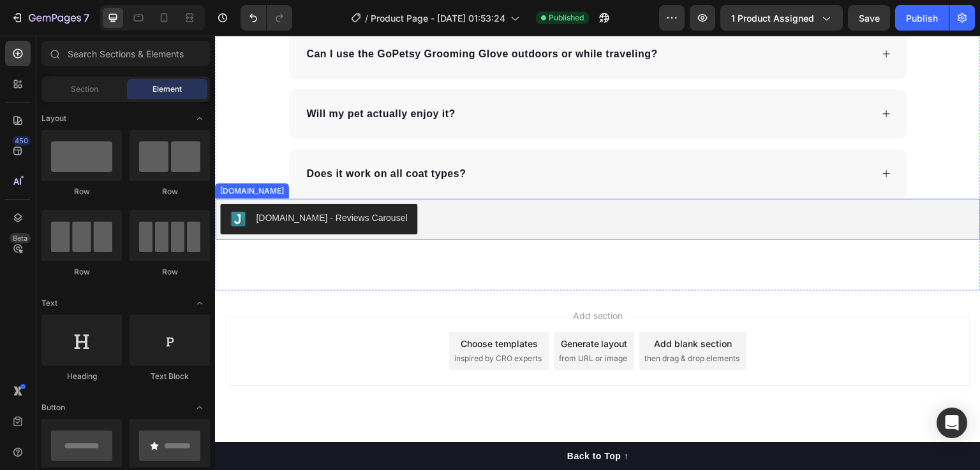  What do you see at coordinates (922, 17) in the screenshot?
I see `div: Publish` at bounding box center [922, 17].